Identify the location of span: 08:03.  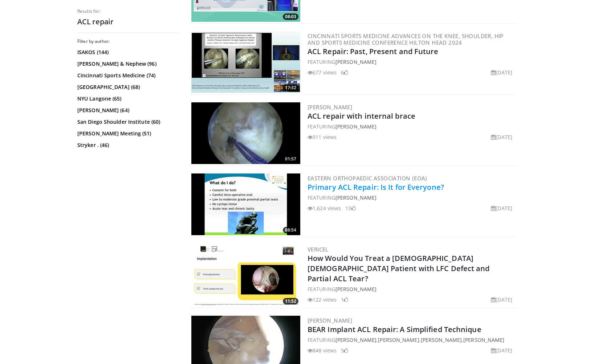
(290, 17).